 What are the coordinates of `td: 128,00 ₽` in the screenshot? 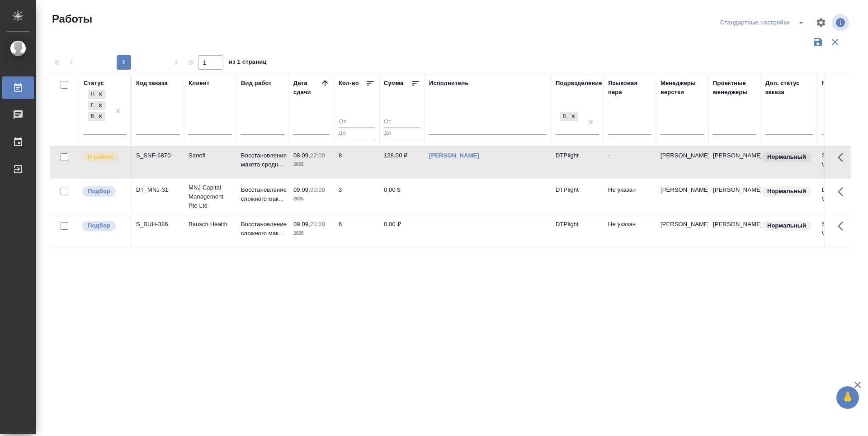 It's located at (402, 162).